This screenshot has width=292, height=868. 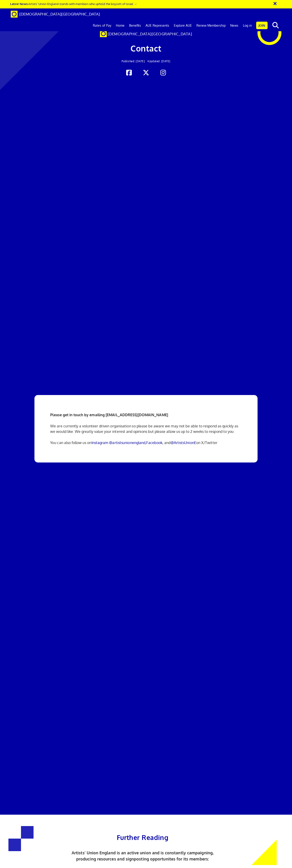 I want to click on a: Renew Membership, so click(x=211, y=25).